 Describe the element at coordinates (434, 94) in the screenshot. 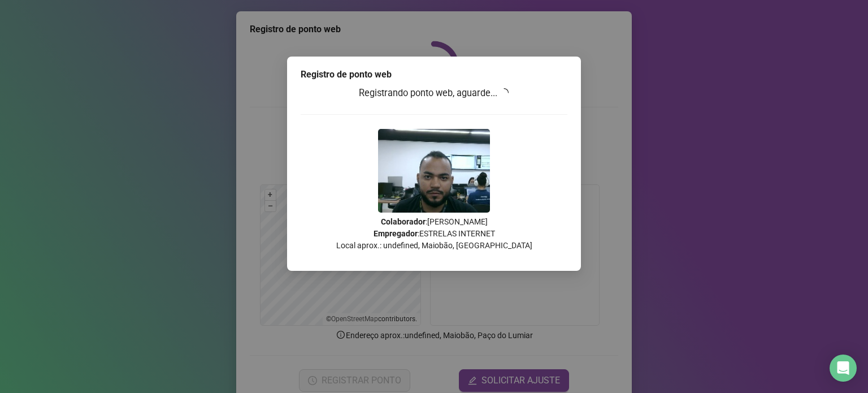

I see `h3: Registrando ponto web, aguarde...` at that location.